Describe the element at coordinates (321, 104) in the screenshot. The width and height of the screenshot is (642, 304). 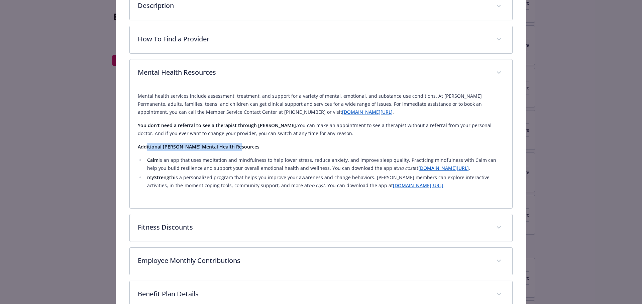
I see `p: Mental health services include assessment, treatment, and support for a variety of mental, emotio...` at that location.